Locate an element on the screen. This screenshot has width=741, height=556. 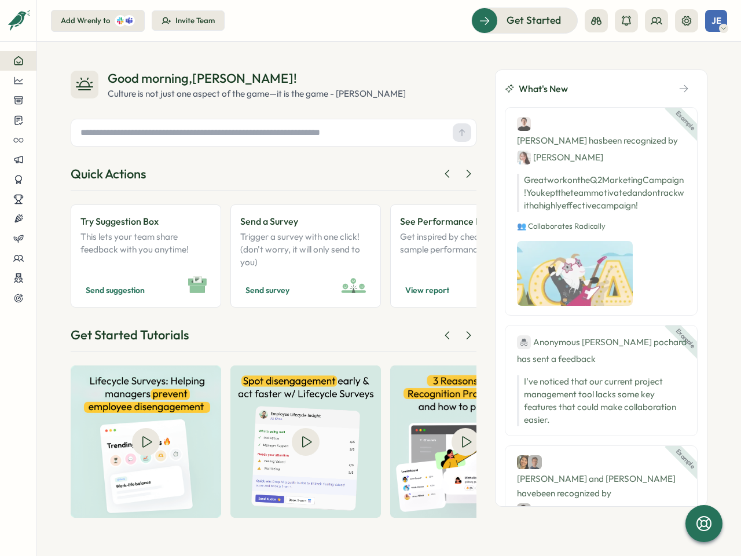
img: Carlos is located at coordinates (524, 510).